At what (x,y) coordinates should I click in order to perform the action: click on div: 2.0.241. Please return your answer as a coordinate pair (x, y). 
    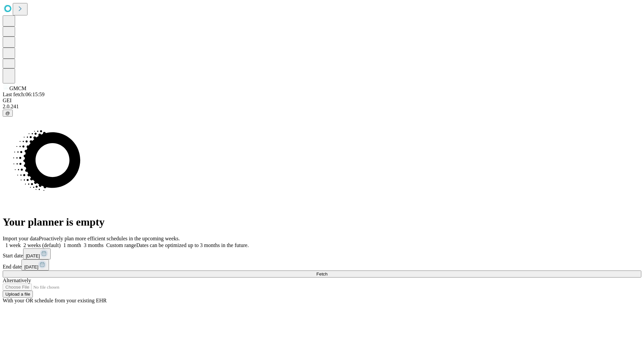
    Looking at the image, I should click on (322, 107).